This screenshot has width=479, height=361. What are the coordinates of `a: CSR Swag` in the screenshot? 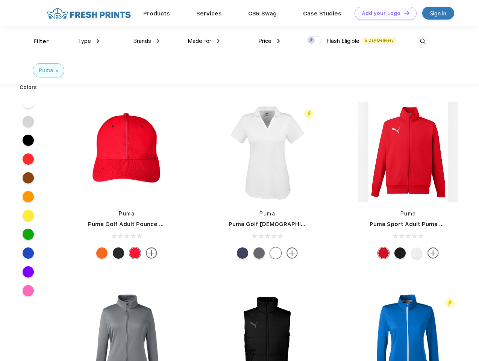 It's located at (262, 14).